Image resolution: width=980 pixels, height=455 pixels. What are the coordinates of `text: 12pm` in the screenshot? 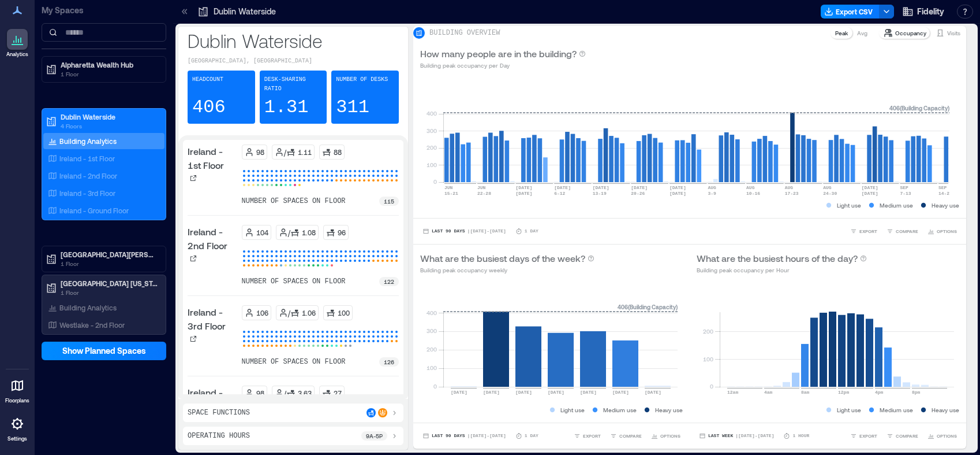 It's located at (843, 391).